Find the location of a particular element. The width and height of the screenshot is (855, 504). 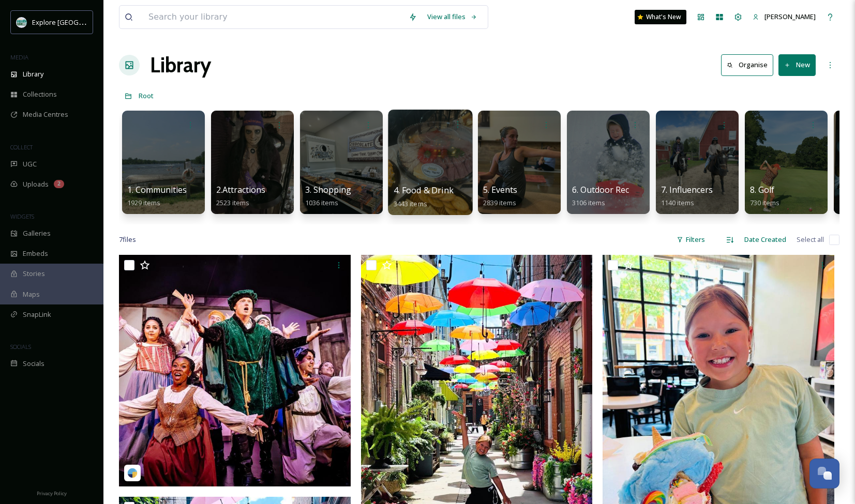

span: UGC is located at coordinates (30, 164).